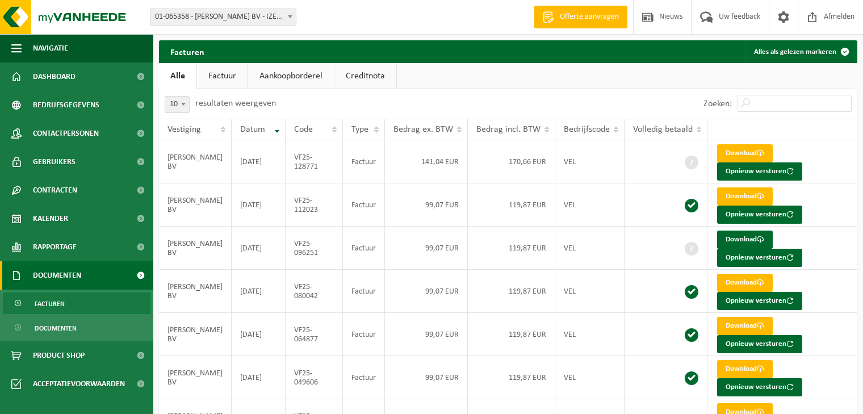 The height and width of the screenshot is (414, 863). What do you see at coordinates (291, 76) in the screenshot?
I see `a: Aankoopborderel` at bounding box center [291, 76].